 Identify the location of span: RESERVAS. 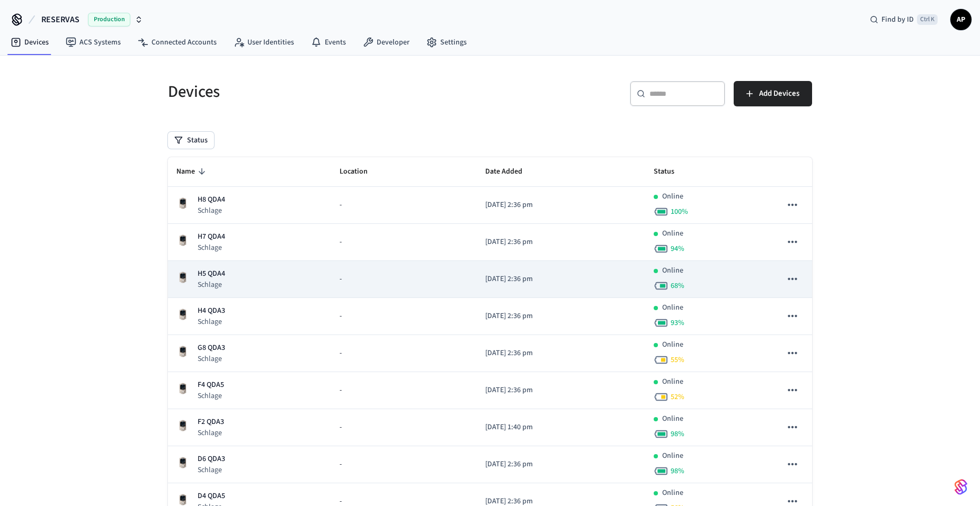
(60, 19).